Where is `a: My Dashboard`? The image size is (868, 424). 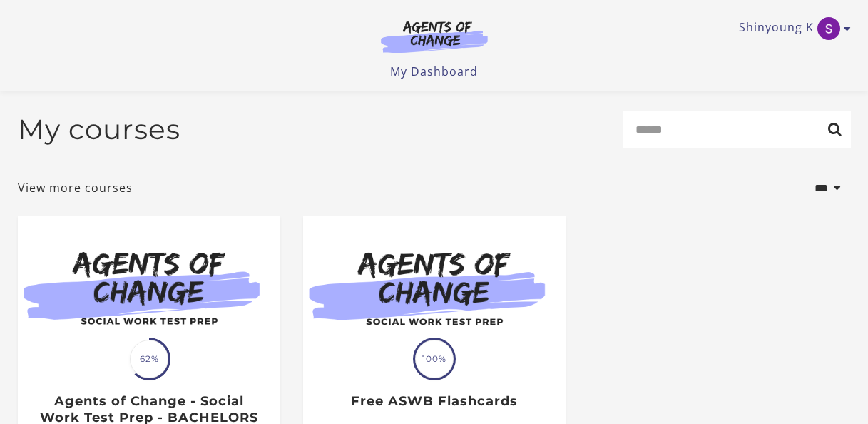 a: My Dashboard is located at coordinates (434, 71).